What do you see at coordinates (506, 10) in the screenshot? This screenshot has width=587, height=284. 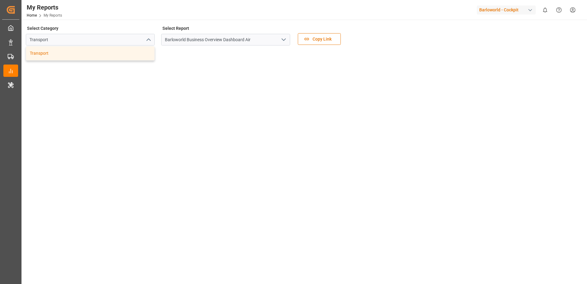 I see `div: Barloworld - Cockpit` at bounding box center [506, 10].